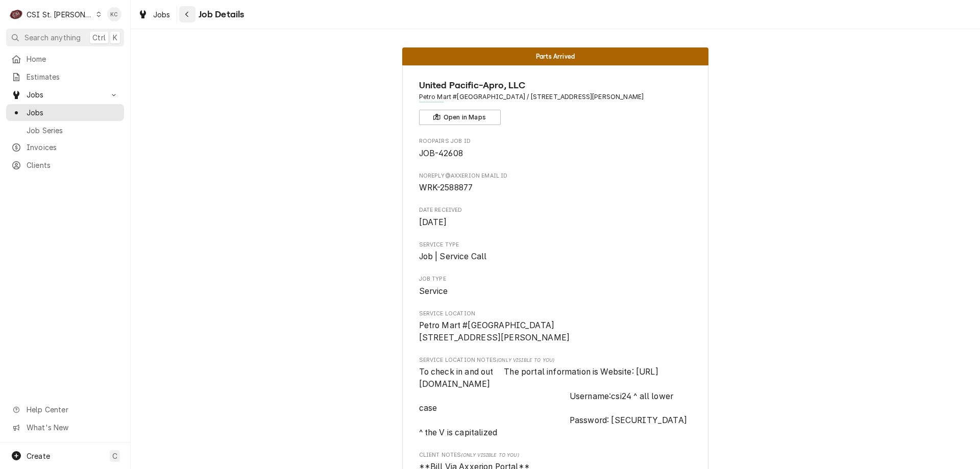 The image size is (980, 469). What do you see at coordinates (446, 187) in the screenshot?
I see `span: WRK-2588877` at bounding box center [446, 187].